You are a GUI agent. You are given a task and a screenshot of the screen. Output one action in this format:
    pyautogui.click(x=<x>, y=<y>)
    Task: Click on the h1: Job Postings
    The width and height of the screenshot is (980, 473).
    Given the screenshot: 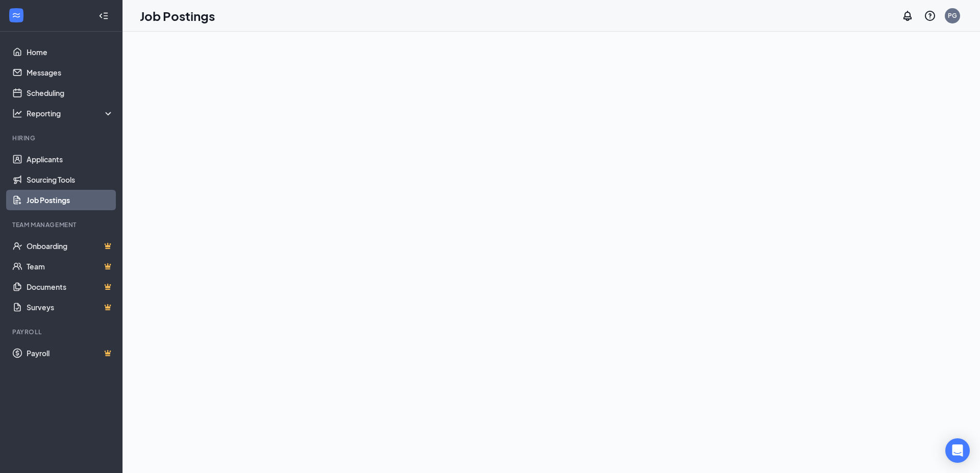 What is the action you would take?
    pyautogui.click(x=177, y=16)
    